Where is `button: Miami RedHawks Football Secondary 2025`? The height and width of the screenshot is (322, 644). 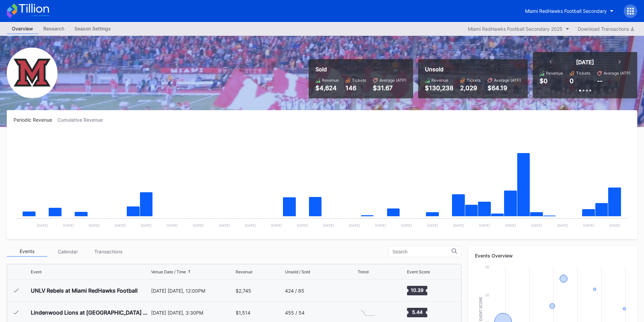
button: Miami RedHawks Football Secondary 2025 is located at coordinates (519, 29).